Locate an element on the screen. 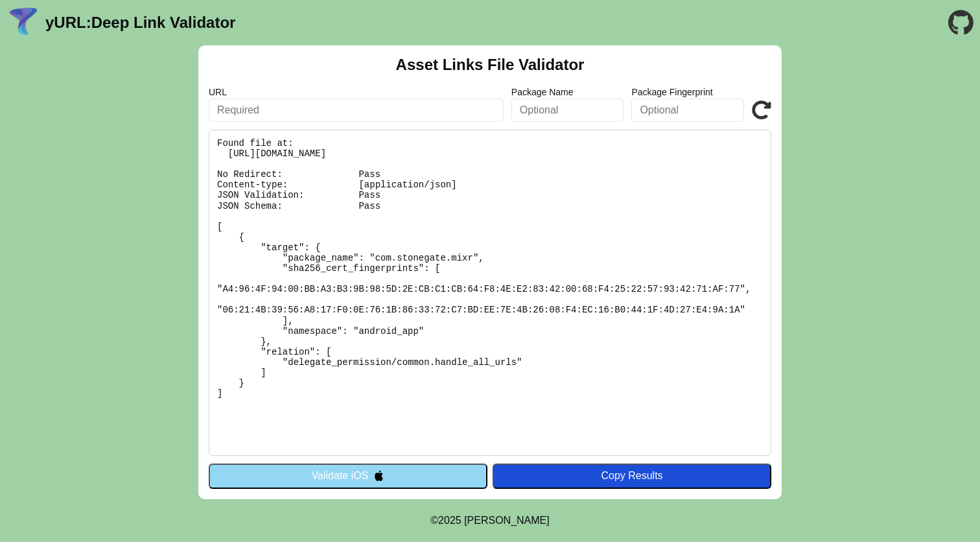  img: appleIcon.svg is located at coordinates (378, 475).